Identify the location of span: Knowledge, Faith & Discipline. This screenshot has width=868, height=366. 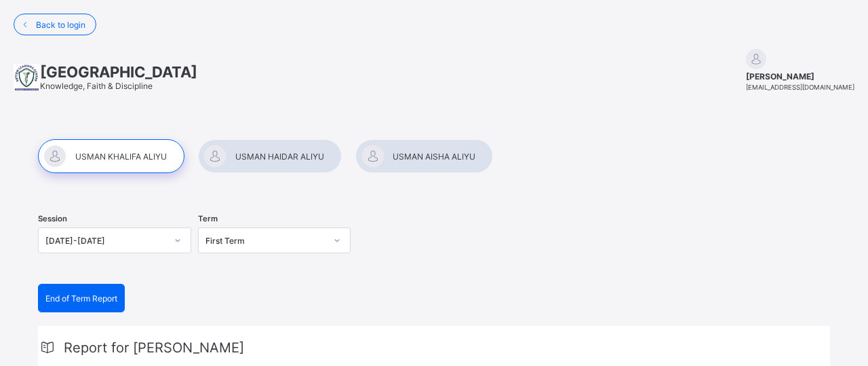
(96, 86).